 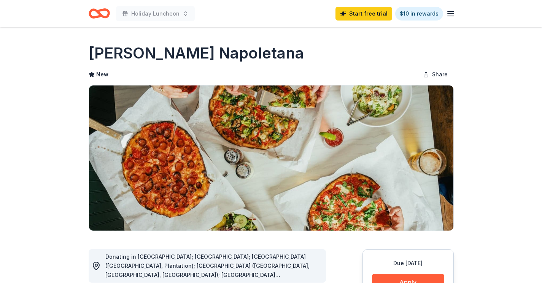 What do you see at coordinates (419, 14) in the screenshot?
I see `a: $10 in rewards` at bounding box center [419, 14].